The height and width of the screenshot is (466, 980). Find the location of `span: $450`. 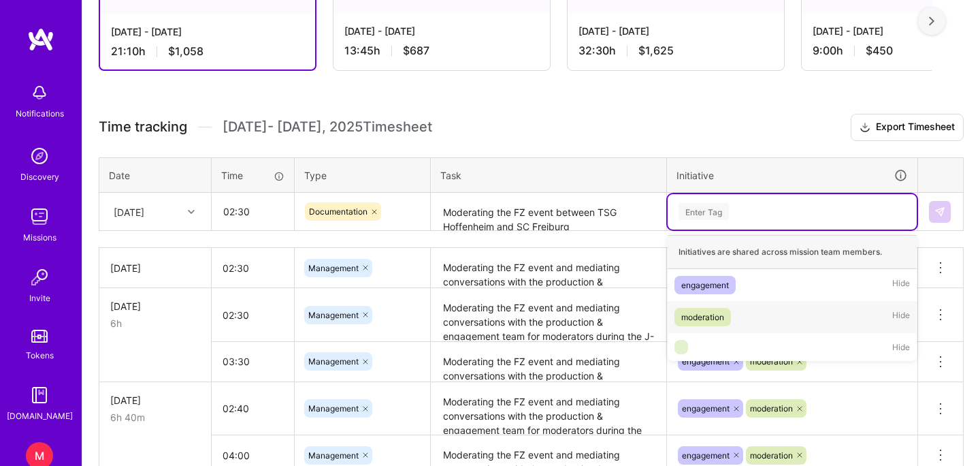

span: $450 is located at coordinates (880, 50).